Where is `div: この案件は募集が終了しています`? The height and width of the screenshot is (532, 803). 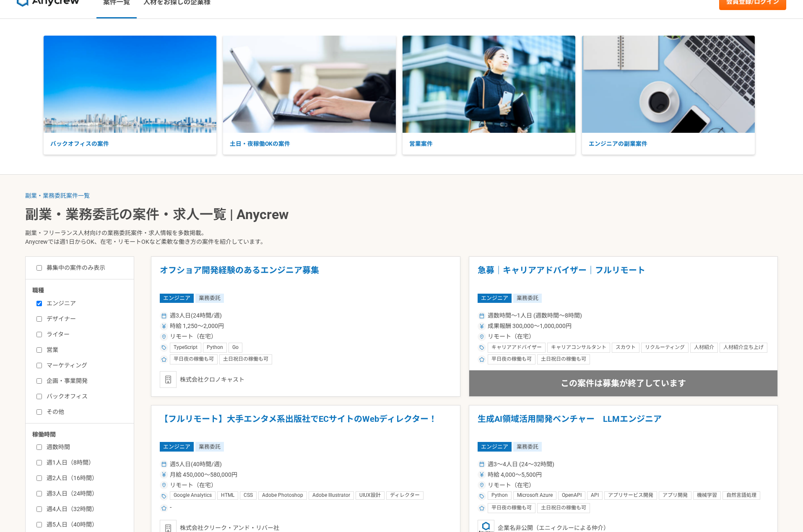
div: この案件は募集が終了しています is located at coordinates (624, 383).